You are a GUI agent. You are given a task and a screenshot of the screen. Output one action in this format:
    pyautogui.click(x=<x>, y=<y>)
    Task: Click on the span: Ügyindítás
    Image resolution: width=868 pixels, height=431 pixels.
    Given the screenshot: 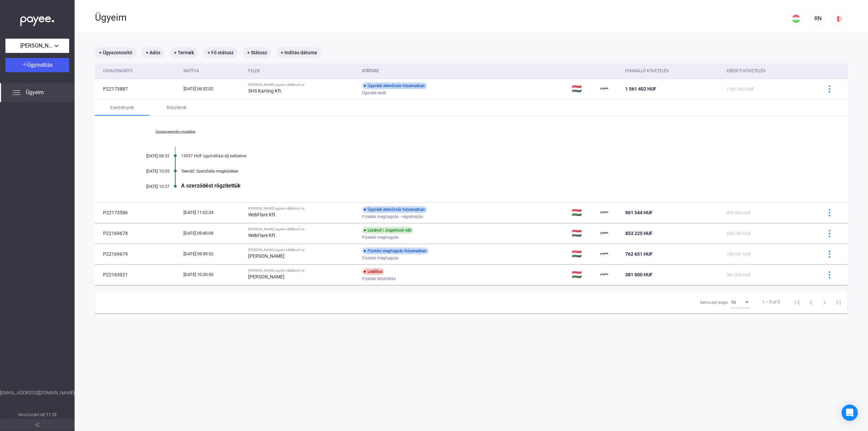 What is the action you would take?
    pyautogui.click(x=39, y=65)
    